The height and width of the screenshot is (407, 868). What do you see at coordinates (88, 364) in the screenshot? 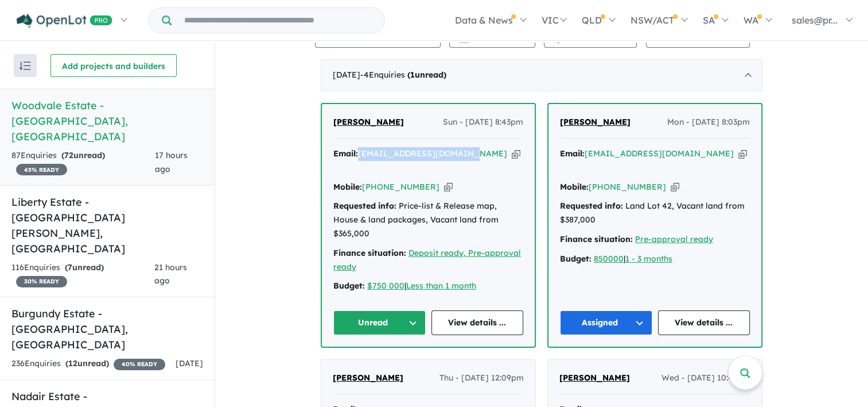
I see `div: 236 Enquir ies` at bounding box center [88, 364].